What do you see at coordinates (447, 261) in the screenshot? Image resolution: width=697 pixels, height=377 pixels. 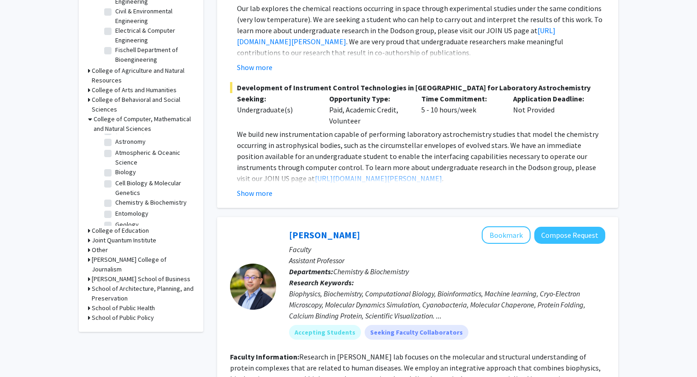 I see `p: Assistant Professor` at bounding box center [447, 261].